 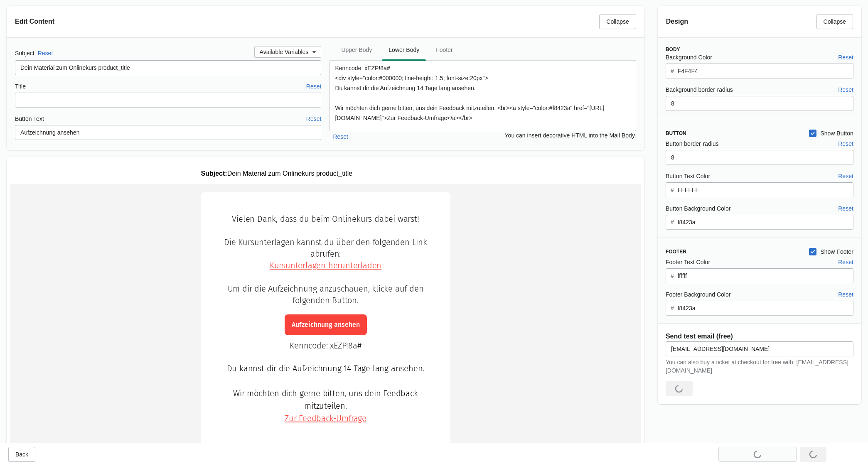 What do you see at coordinates (22, 454) in the screenshot?
I see `span: Back` at bounding box center [22, 454].